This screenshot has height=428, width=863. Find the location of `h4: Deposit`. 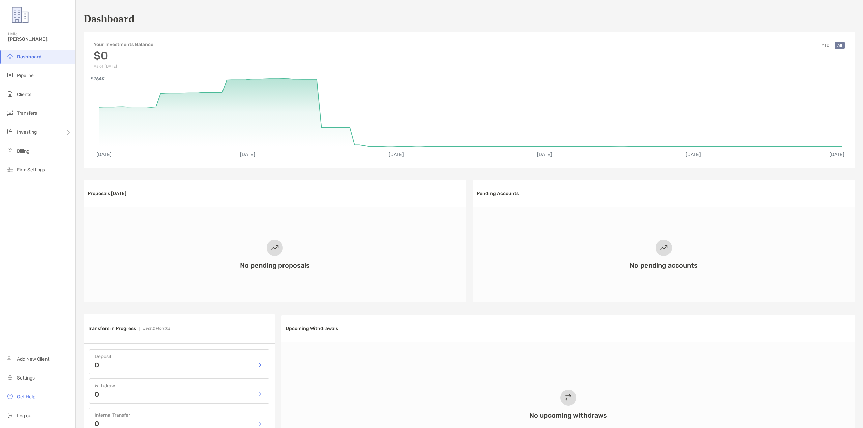

h4: Deposit is located at coordinates (179, 356).